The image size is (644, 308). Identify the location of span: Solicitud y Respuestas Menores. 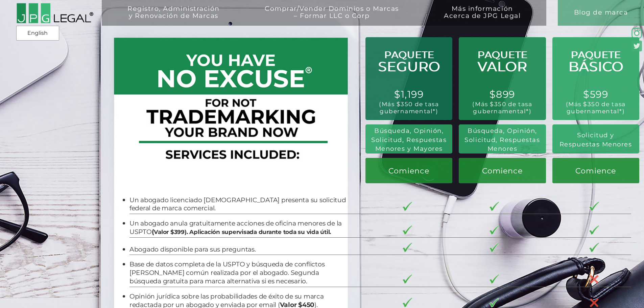
(596, 140).